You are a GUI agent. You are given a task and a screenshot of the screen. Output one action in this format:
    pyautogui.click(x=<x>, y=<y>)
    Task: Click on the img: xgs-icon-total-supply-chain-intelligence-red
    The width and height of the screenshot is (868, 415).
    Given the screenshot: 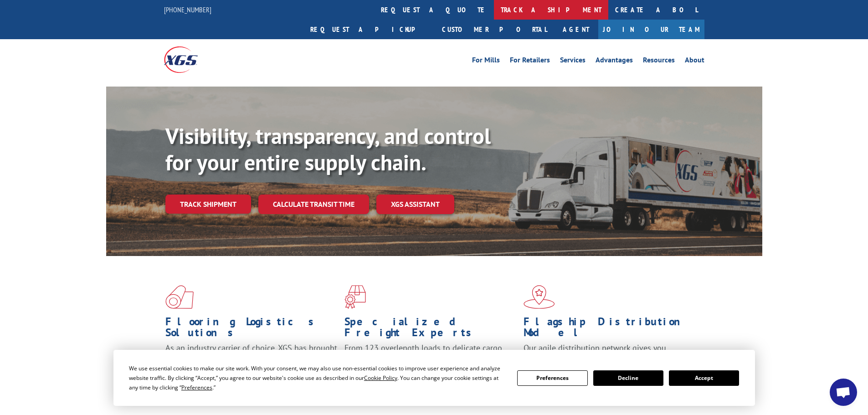 What is the action you would take?
    pyautogui.click(x=179, y=297)
    